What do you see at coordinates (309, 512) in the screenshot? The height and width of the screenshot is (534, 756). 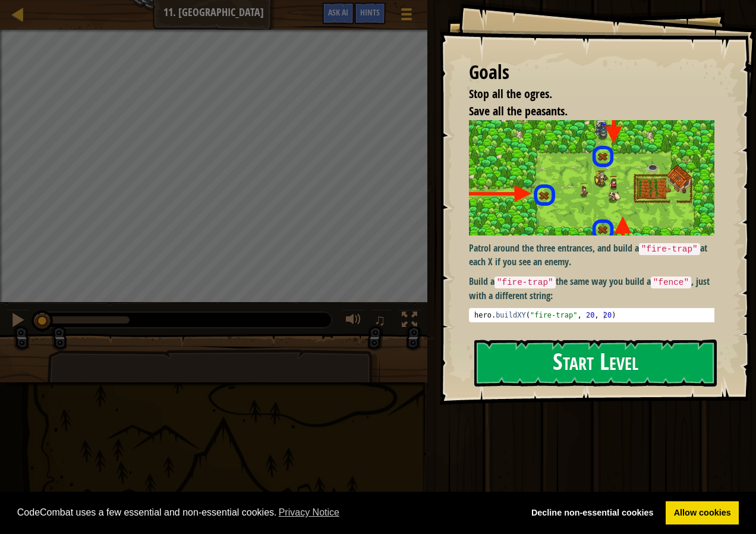 I see `a: learn more about cookies` at bounding box center [309, 512].